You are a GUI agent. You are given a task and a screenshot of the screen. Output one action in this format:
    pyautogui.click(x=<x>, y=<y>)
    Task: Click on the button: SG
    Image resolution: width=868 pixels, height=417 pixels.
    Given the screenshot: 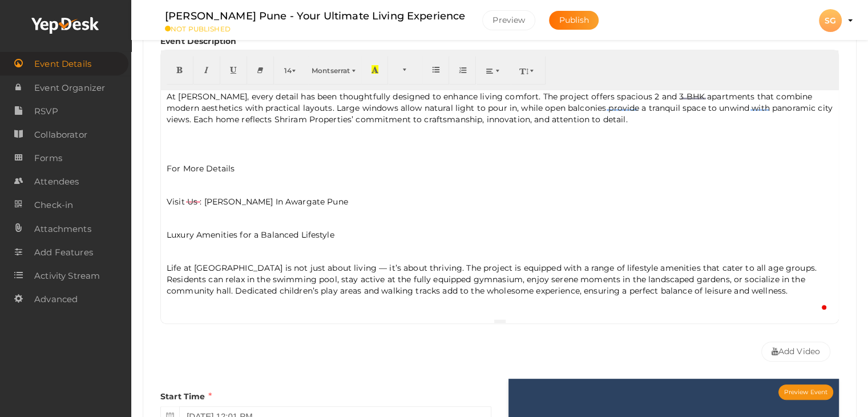 What is the action you would take?
    pyautogui.click(x=830, y=20)
    